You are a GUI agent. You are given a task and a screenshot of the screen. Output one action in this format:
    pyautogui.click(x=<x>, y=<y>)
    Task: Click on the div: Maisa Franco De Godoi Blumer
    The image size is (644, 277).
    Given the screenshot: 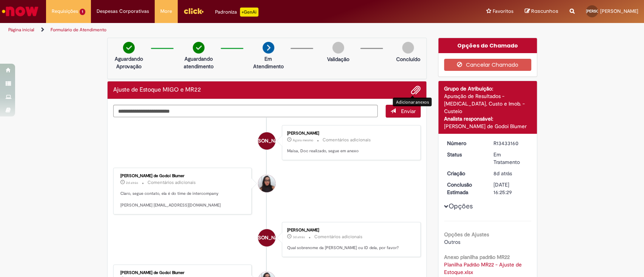 What is the action you would take?
    pyautogui.click(x=267, y=184)
    